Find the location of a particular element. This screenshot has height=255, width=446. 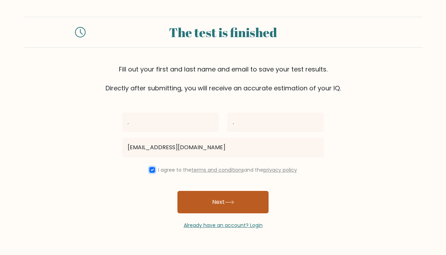

input: Last name is located at coordinates (276, 122).